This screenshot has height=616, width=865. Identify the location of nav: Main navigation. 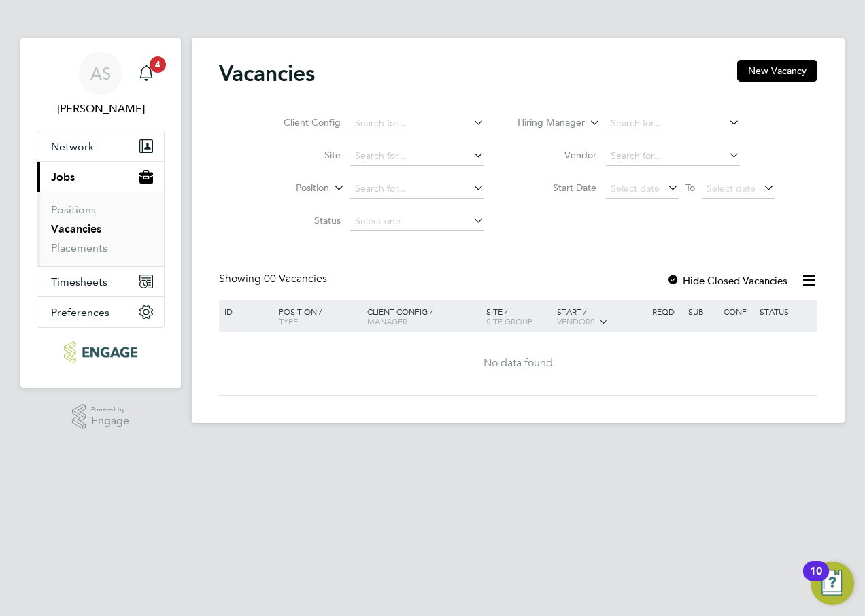
(101, 212).